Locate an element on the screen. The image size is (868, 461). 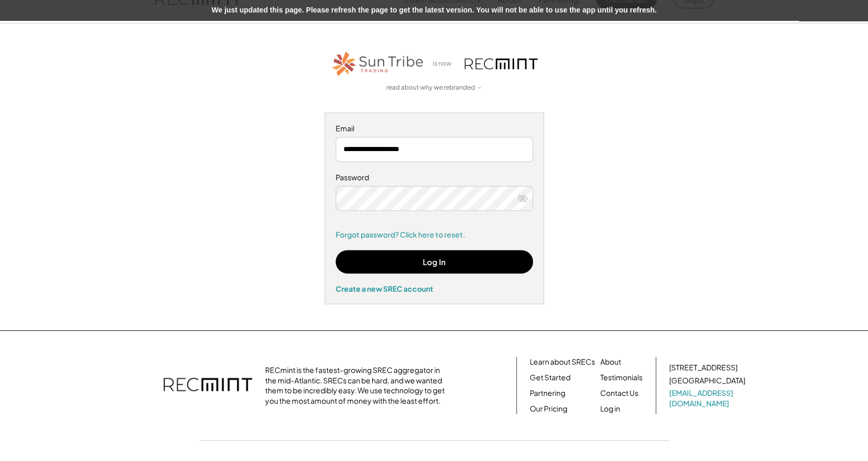
div: RECmint is the fastest-growing SREC aggregator in the mid-Atlantic. SRECs can be hard, and we wan... is located at coordinates (358, 386).